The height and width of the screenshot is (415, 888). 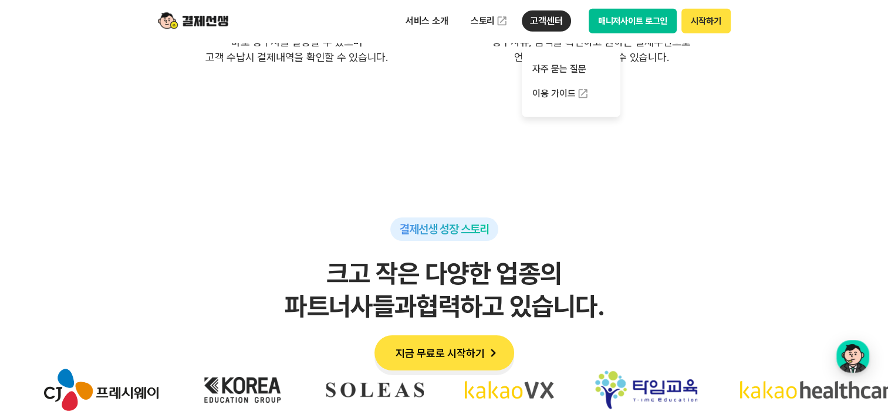 What do you see at coordinates (489, 21) in the screenshot?
I see `a: 스토리` at bounding box center [489, 21].